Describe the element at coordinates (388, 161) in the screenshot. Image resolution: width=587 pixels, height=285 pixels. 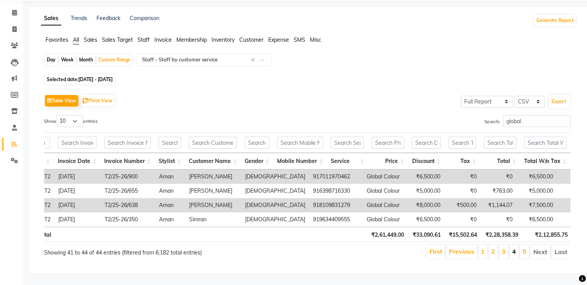
I see `th: Price: activate to sort column ascending` at that location.